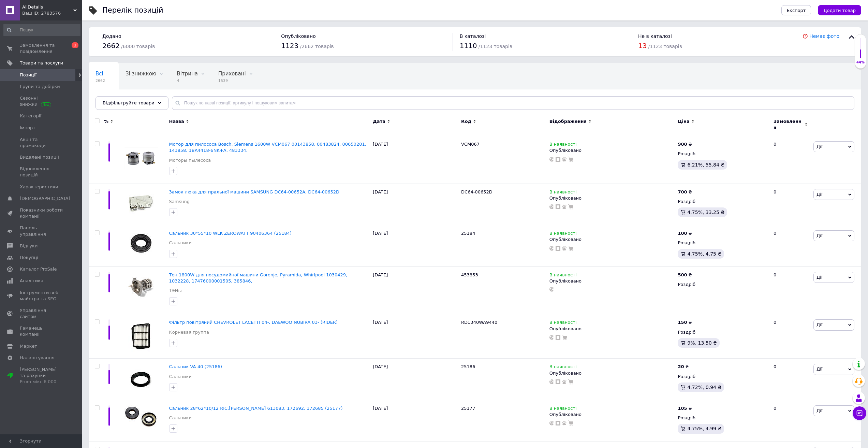 This screenshot has height=448, width=868. I want to click on span: Налаштування, so click(38, 358).